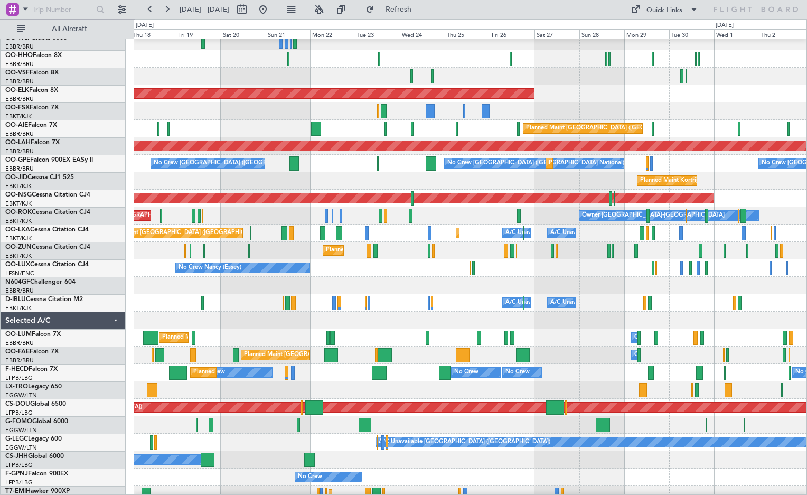  What do you see at coordinates (392, 10) in the screenshot?
I see `button: Refresh` at bounding box center [392, 10].